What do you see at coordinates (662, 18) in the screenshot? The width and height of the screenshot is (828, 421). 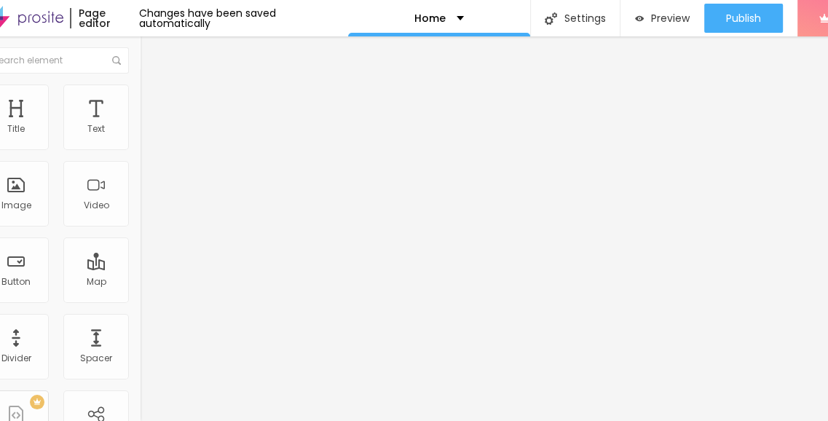 I see `button: Preview` at bounding box center [662, 18].